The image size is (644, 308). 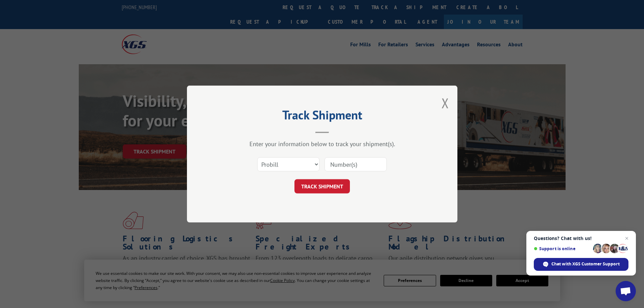 What do you see at coordinates (627, 238) in the screenshot?
I see `span: Close chat` at bounding box center [627, 238].